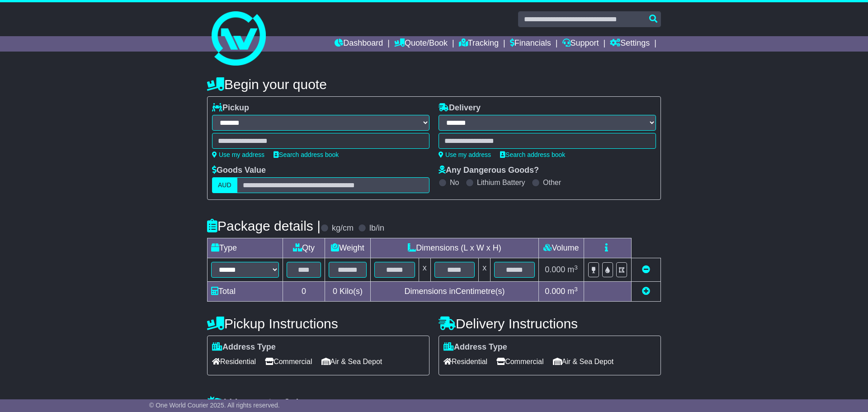 The height and width of the screenshot is (412, 868). Describe the element at coordinates (454, 182) in the screenshot. I see `label: No` at that location.